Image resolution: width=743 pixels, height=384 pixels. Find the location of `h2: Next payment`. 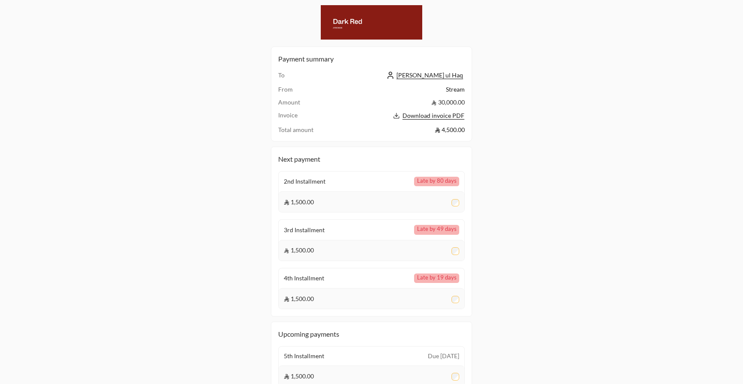

h2: Next payment is located at coordinates (372, 159).